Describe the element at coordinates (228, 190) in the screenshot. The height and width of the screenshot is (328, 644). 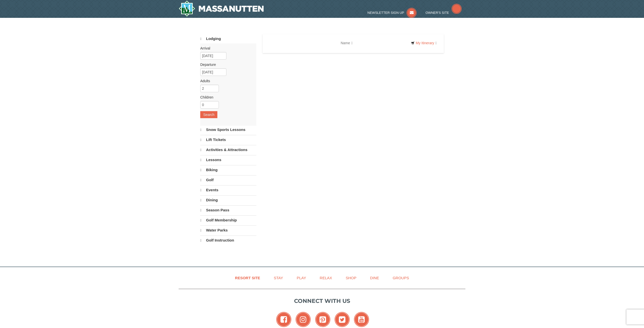
I see `a: Events` at that location.